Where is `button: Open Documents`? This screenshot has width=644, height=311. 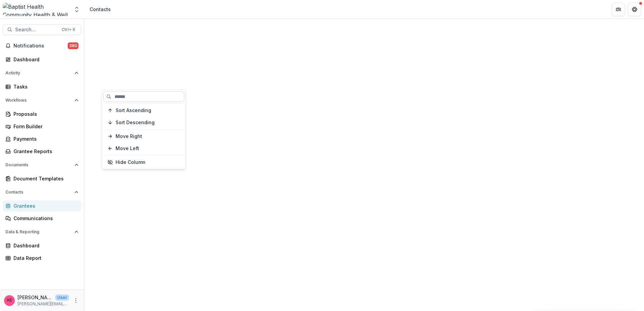
button: Open Documents is located at coordinates (41, 165).